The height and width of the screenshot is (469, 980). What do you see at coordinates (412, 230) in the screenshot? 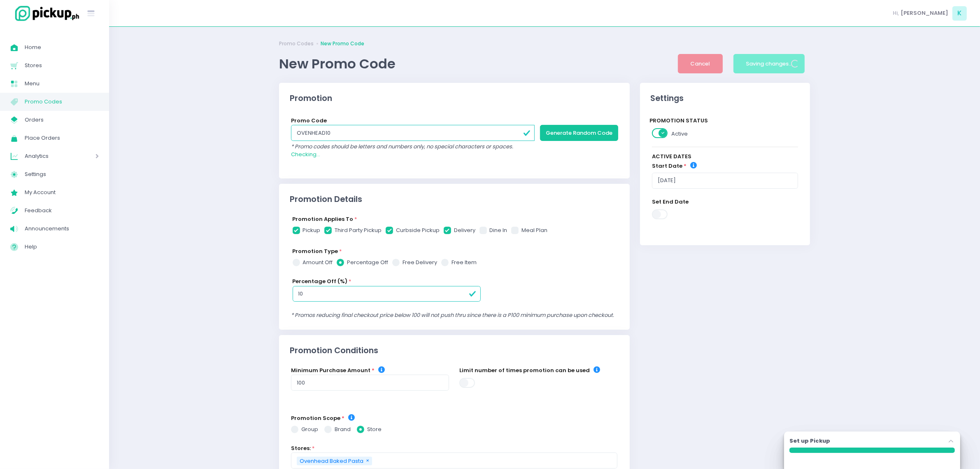
I see `label: curbside pickup` at bounding box center [412, 230].